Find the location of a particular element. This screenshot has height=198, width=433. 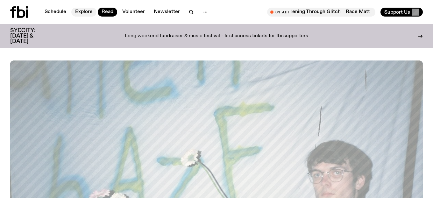

span: Support Us is located at coordinates (397, 12).